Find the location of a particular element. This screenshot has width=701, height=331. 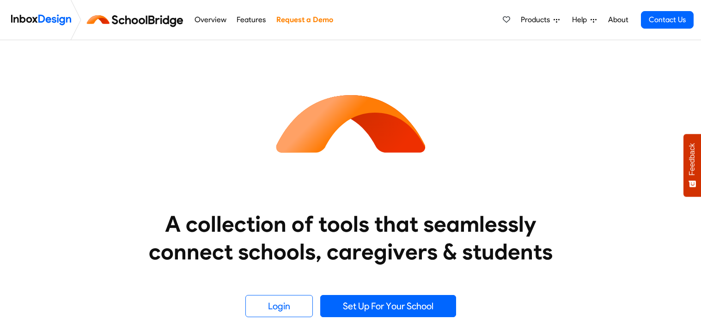

a: About is located at coordinates (618, 20).